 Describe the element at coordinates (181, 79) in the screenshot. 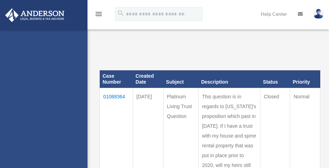

I see `th: Subject` at that location.